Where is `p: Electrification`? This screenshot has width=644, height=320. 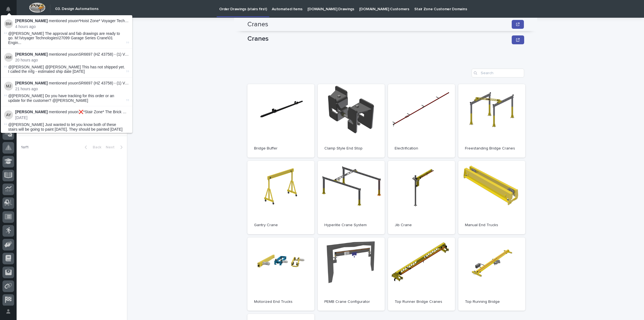
p: Electrification is located at coordinates (422, 148).